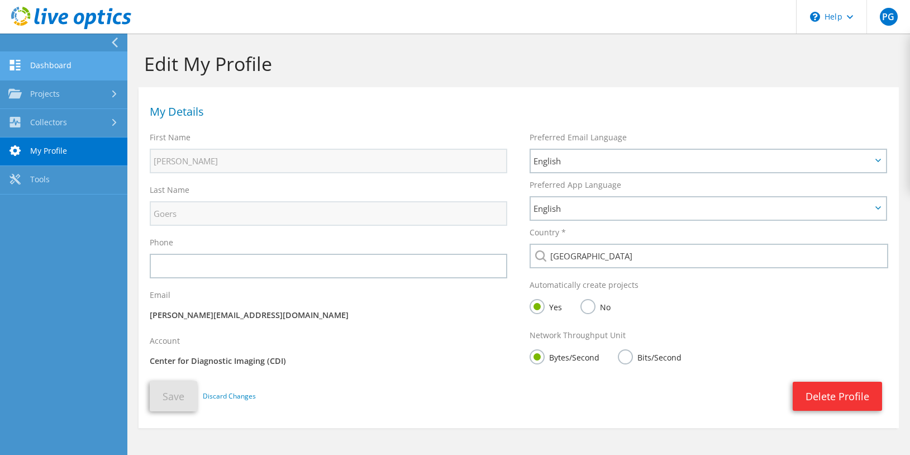  I want to click on a: Delete Profile, so click(838, 396).